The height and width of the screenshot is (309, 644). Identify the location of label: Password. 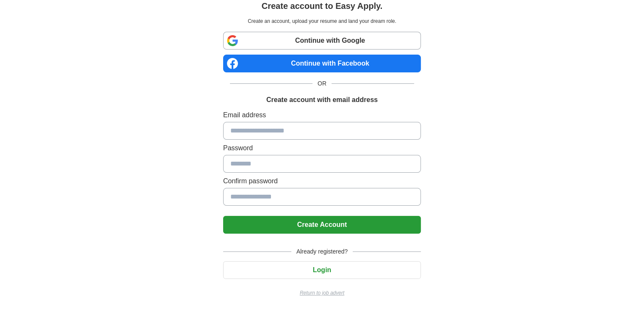
(322, 148).